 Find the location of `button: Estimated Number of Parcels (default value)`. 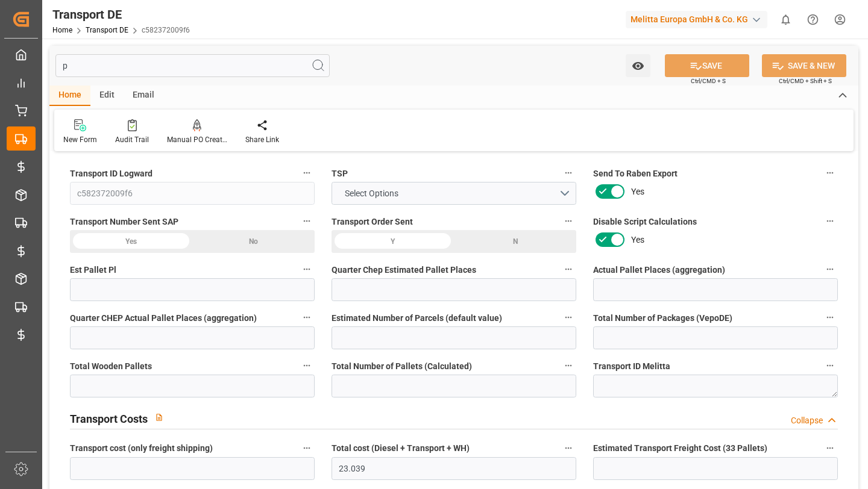

button: Estimated Number of Parcels (default value) is located at coordinates (569, 318).